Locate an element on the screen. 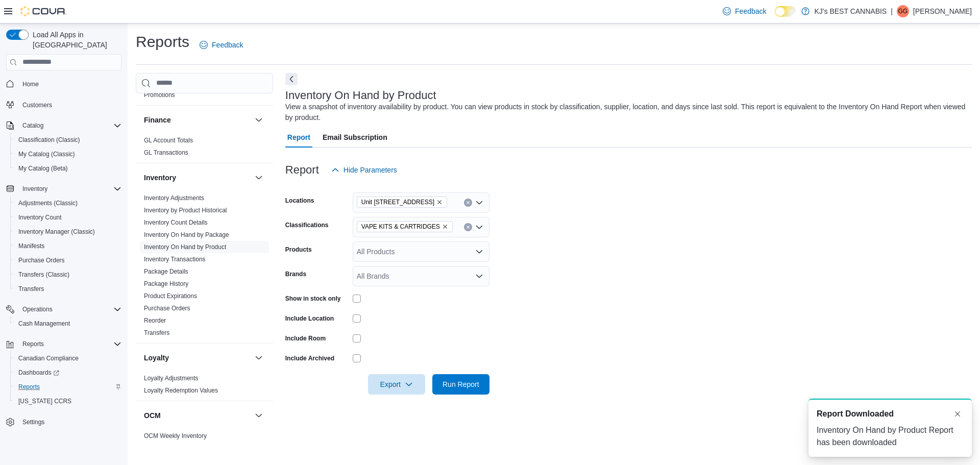 This screenshot has height=465, width=980. button: Settings is located at coordinates (64, 422).